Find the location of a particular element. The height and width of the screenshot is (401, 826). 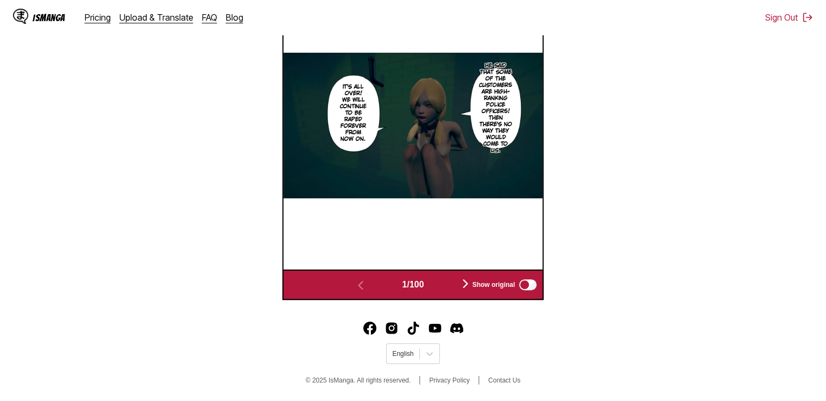

img: Manga Panel is located at coordinates (413, 126).